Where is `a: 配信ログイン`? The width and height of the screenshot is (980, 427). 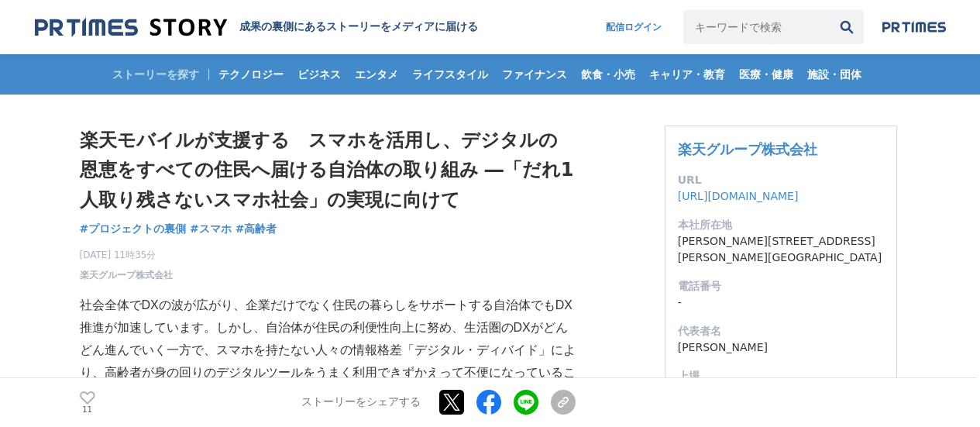
a: 配信ログイン is located at coordinates (633, 27).